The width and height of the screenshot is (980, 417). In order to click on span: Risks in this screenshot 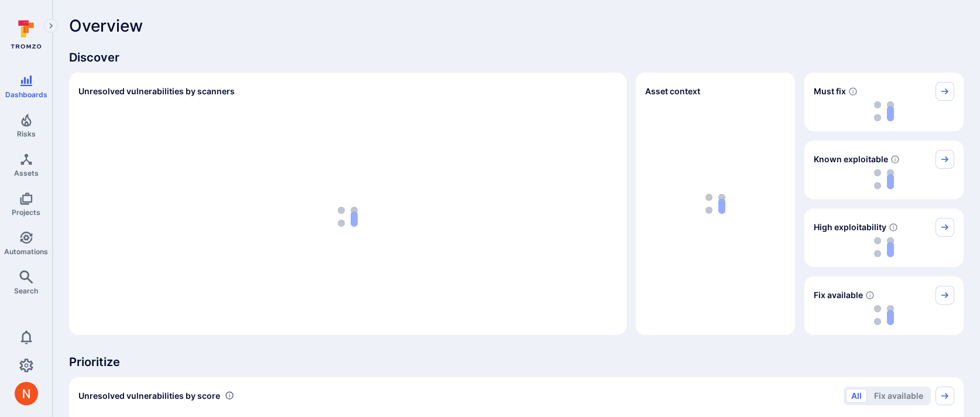, I will do `click(27, 133)`.